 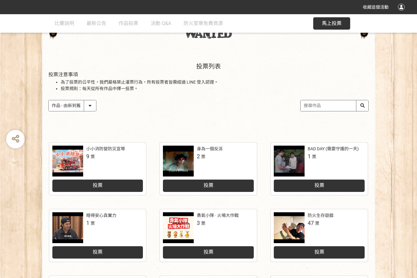 I want to click on span: 比賽說明, so click(x=64, y=23).